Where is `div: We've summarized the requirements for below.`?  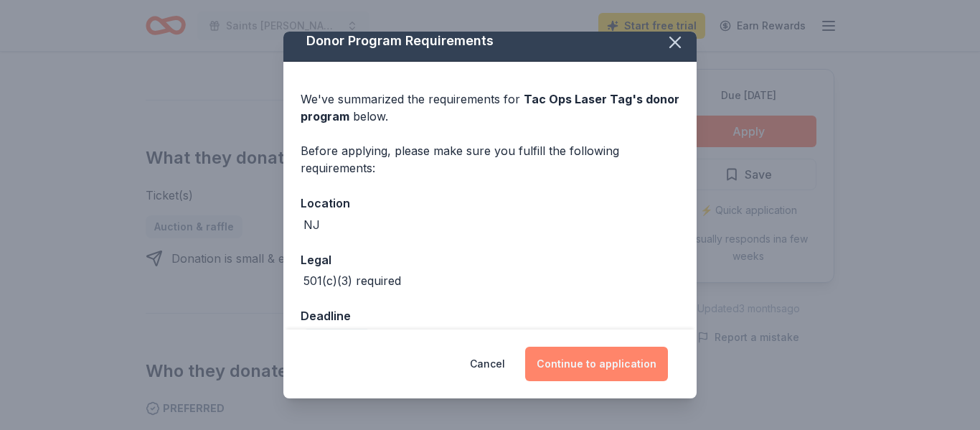 div: We've summarized the requirements for below. is located at coordinates (490, 107).